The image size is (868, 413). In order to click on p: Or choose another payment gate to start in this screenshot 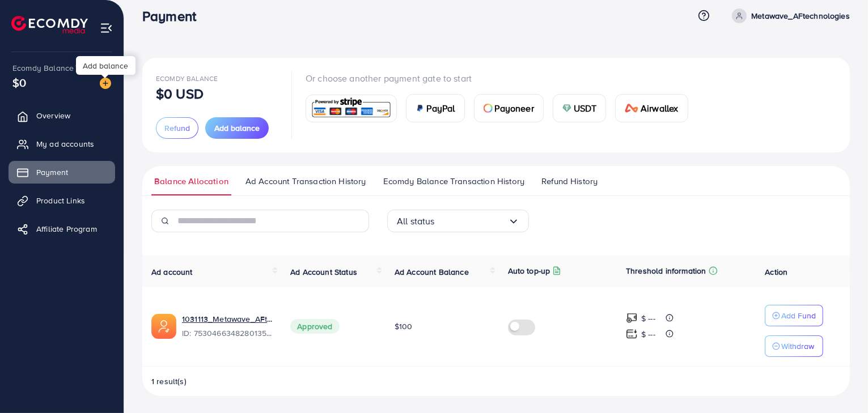, I will do `click(501, 78)`.